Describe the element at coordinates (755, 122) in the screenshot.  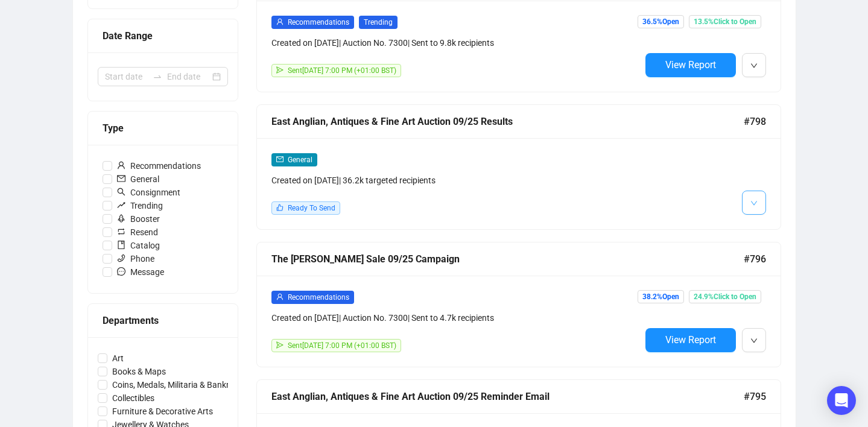
I see `span: #798` at that location.